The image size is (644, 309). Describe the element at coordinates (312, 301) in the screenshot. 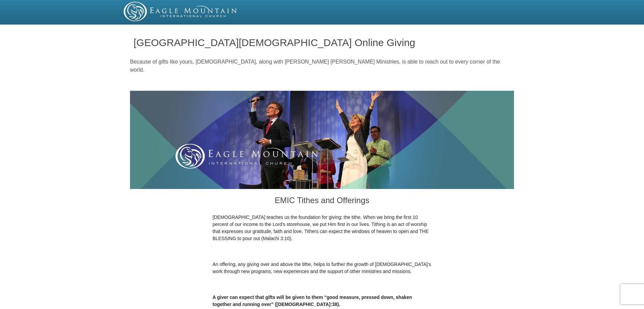

I see `b: A giver can expect that gifts will be given to them “good measure, pressed down, shaken together ...` at that location.